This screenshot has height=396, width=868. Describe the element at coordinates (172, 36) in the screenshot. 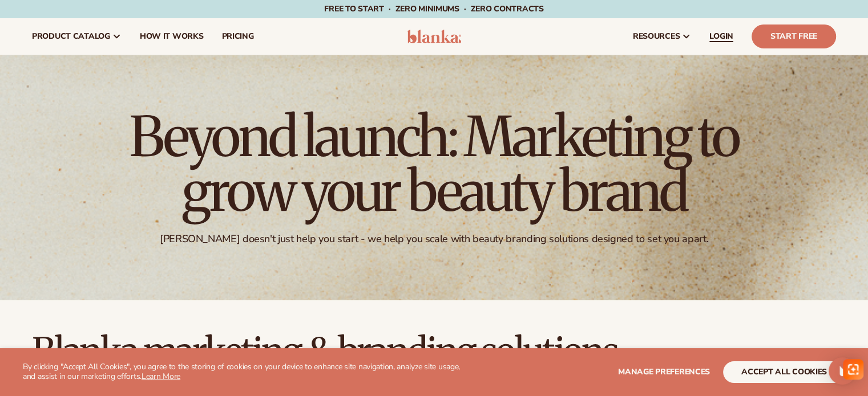

I see `a: How It Works` at that location.